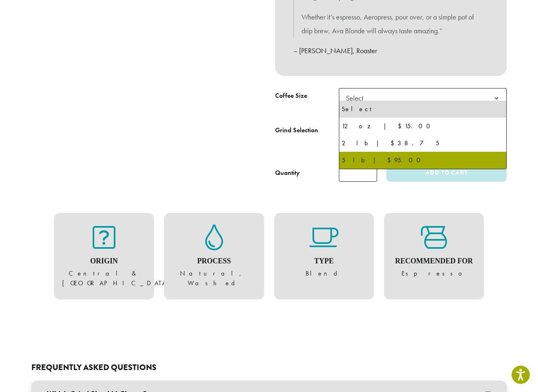 The height and width of the screenshot is (392, 538). Describe the element at coordinates (423, 160) in the screenshot. I see `div: 5 lb | $95.00` at that location.